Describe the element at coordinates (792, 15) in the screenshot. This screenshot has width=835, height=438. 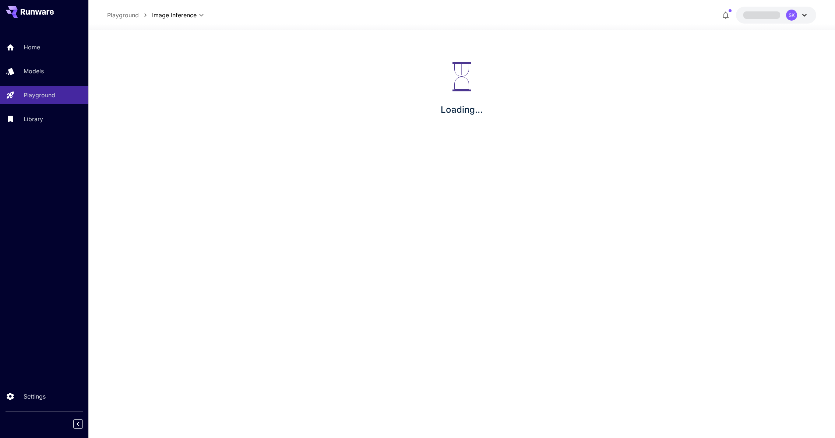
I see `div: SK` at that location.